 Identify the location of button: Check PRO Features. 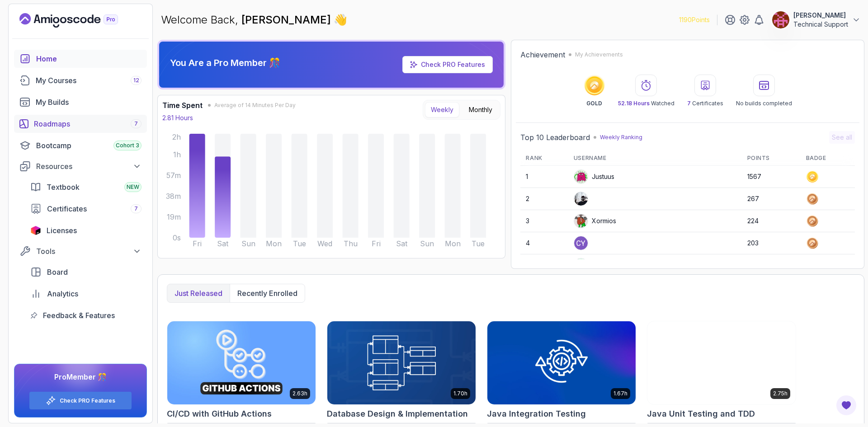
(80, 401).